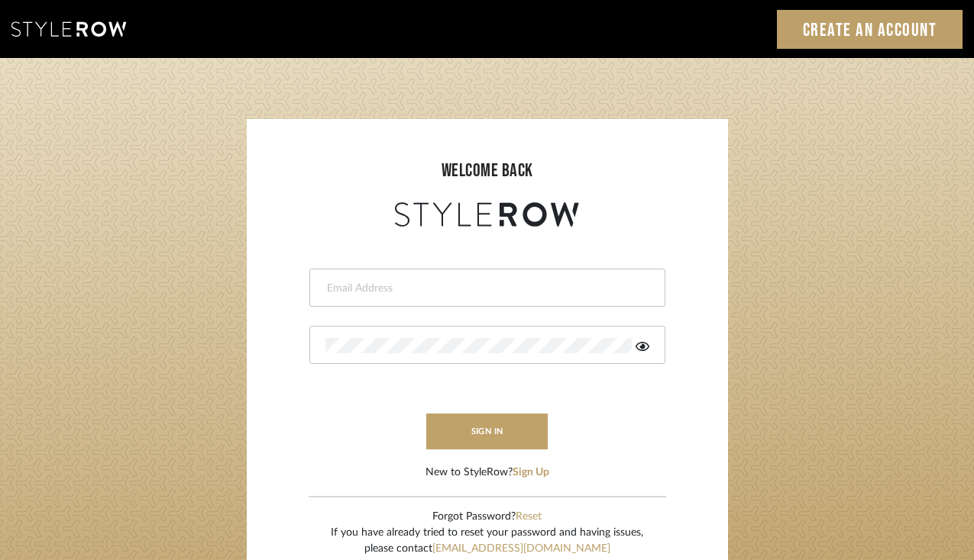  I want to click on button: Reset, so click(528, 517).